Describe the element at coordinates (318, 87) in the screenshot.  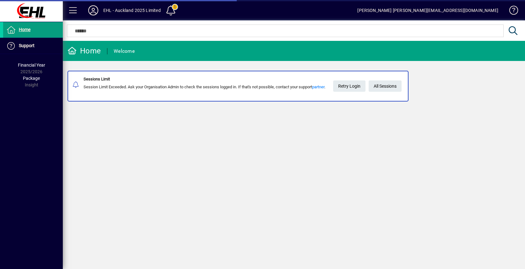
I see `a: partner` at that location.